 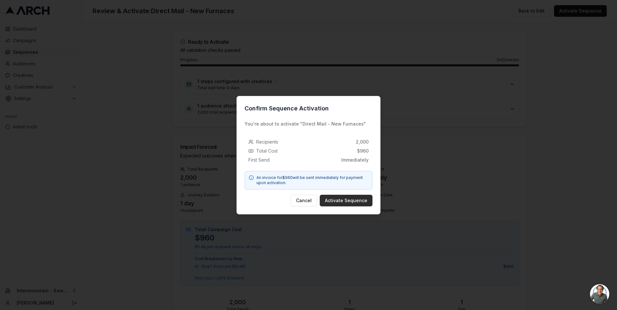 What do you see at coordinates (346, 200) in the screenshot?
I see `button: Activate Sequence` at bounding box center [346, 200].